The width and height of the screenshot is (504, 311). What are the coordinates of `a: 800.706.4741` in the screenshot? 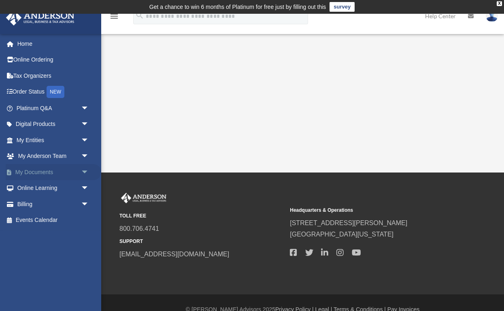 It's located at (139, 228).